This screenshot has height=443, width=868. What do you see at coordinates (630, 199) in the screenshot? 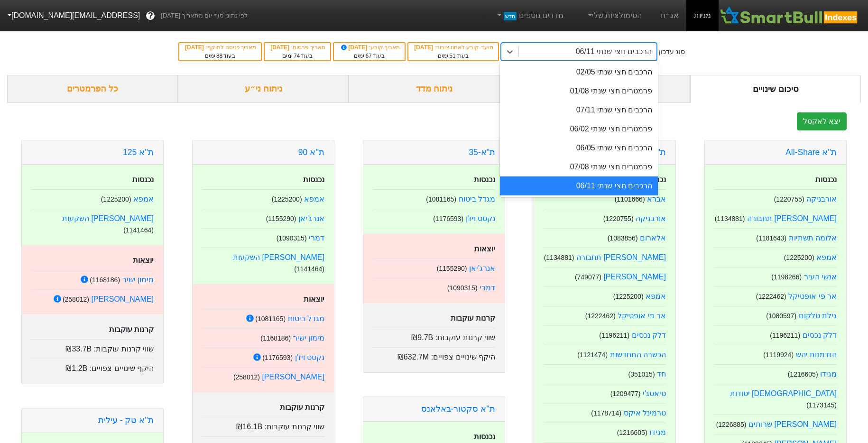
I see `small: ( 1101666 )` at bounding box center [630, 199].